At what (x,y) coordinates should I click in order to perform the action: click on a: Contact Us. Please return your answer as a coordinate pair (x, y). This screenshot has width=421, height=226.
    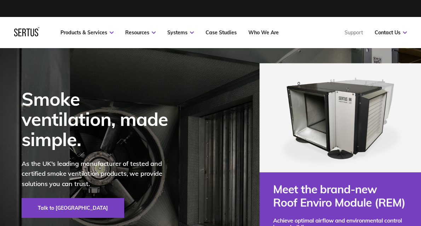
    Looking at the image, I should click on (390, 33).